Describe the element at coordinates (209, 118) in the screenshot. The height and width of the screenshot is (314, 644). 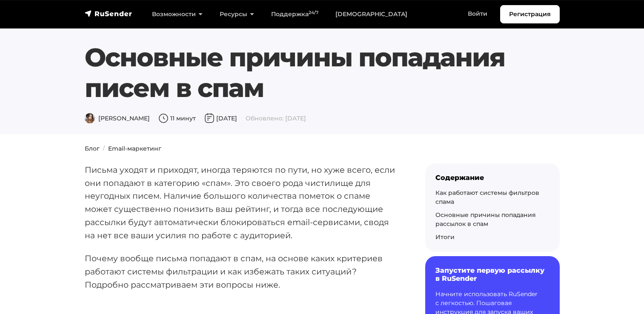
I see `img: Дата публикации` at that location.